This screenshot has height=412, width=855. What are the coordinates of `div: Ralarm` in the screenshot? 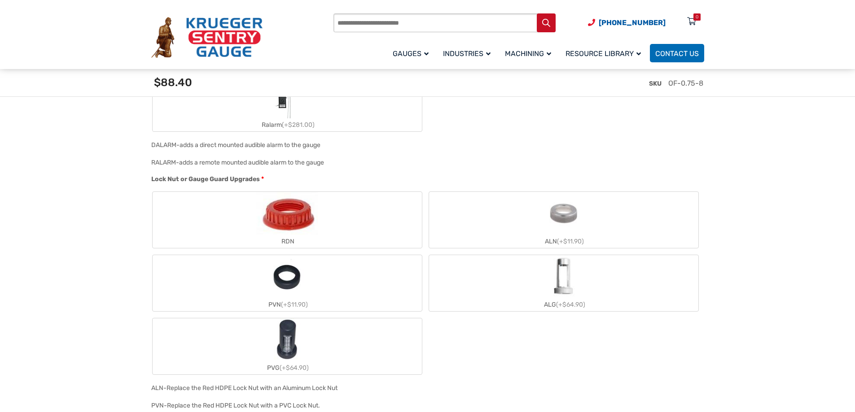 It's located at (287, 125).